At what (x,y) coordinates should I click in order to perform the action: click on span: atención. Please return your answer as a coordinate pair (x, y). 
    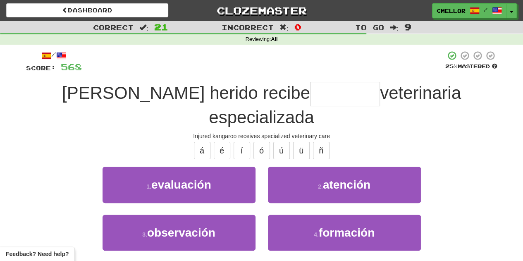
    Looking at the image, I should click on (347, 184).